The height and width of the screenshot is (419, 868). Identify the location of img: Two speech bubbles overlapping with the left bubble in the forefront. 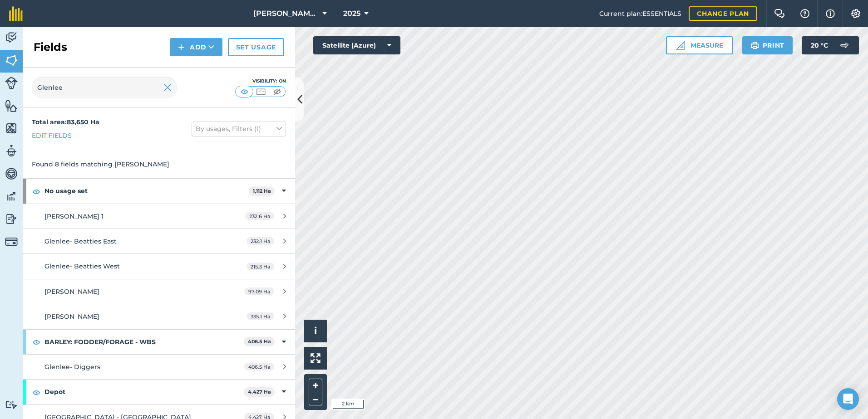
(779, 13).